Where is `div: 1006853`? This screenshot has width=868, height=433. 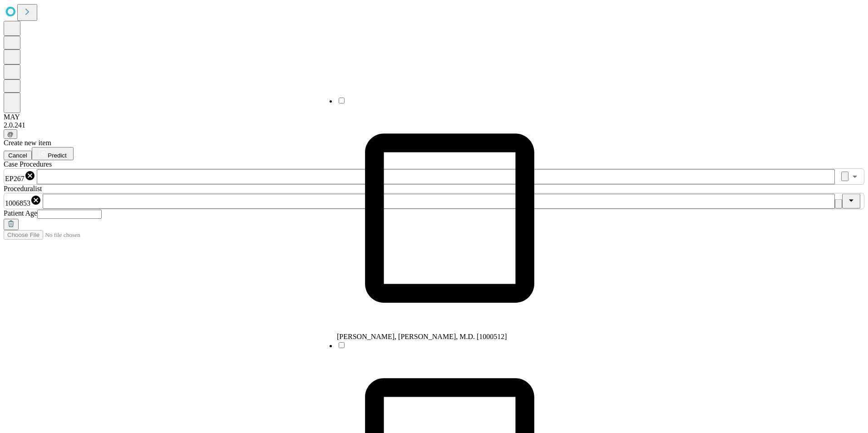 div: 1006853 is located at coordinates (23, 201).